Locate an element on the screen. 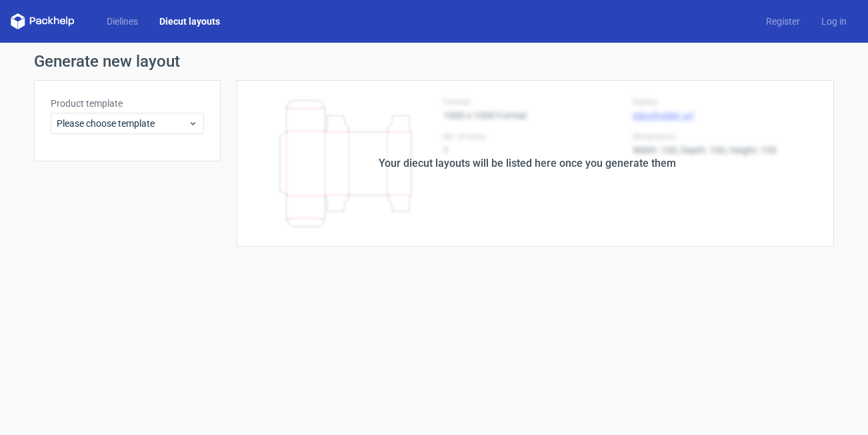  div: Your diecut layouts will be listed here once you generate them is located at coordinates (528, 163).